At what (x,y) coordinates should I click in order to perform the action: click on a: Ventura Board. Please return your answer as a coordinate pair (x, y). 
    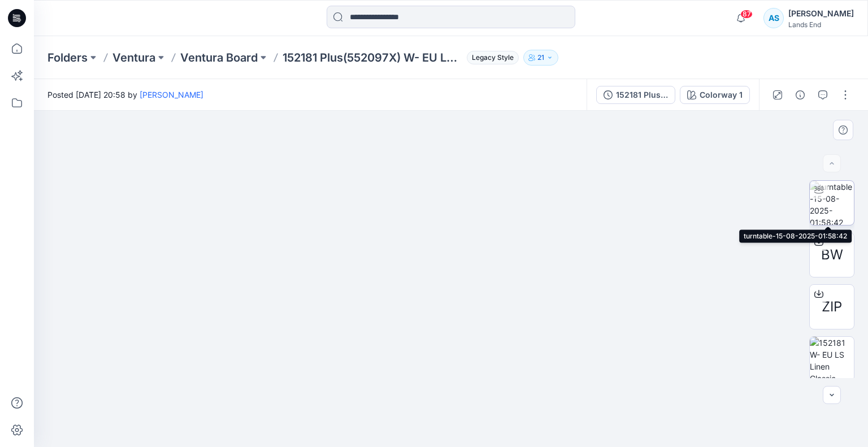
    Looking at the image, I should click on (219, 57).